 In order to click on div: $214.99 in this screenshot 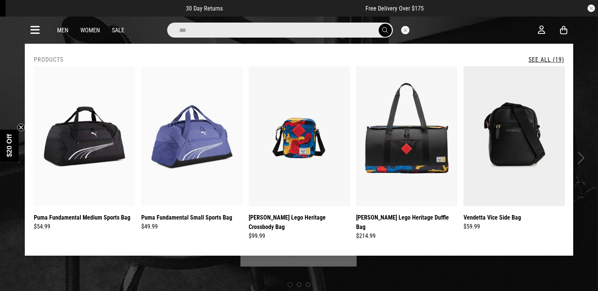, I will do `click(407, 236)`.